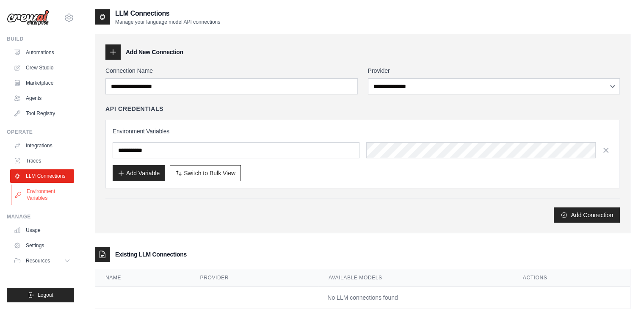 Image resolution: width=644 pixels, height=309 pixels. Describe the element at coordinates (42, 261) in the screenshot. I see `button: Resources` at that location.